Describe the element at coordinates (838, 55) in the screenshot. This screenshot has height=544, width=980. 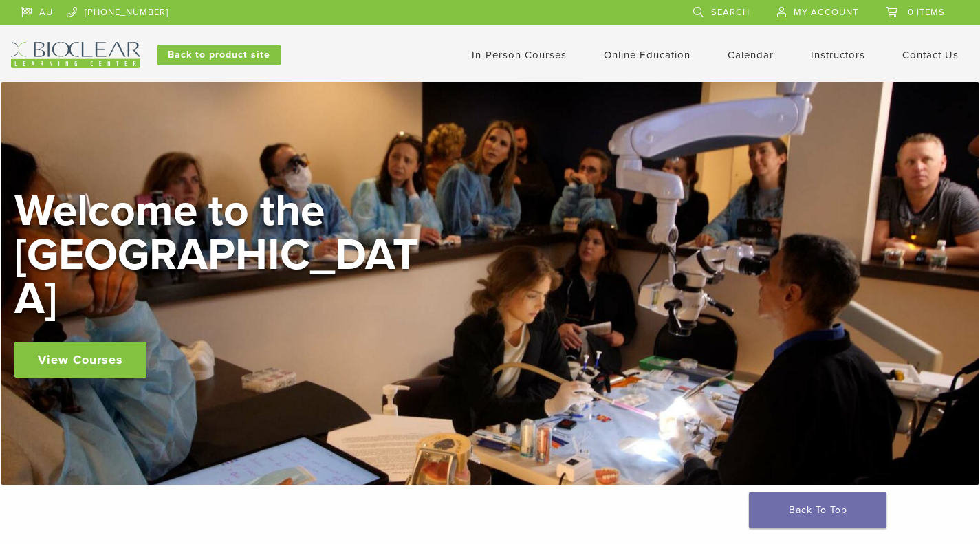
I see `a: Instructors` at that location.